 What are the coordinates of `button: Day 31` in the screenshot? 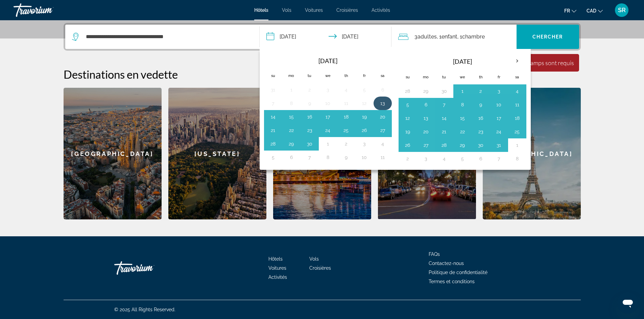 It's located at (273, 90).